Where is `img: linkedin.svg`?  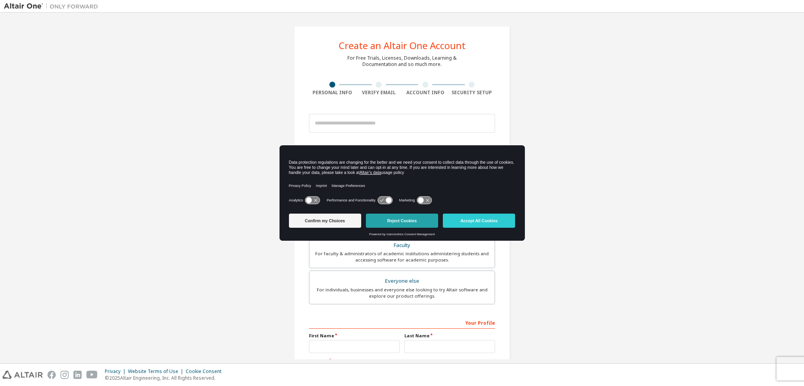
img: linkedin.svg is located at coordinates (77, 375).